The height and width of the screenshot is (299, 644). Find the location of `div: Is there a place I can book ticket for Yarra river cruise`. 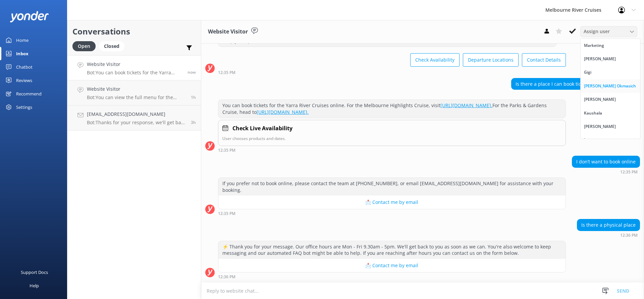

div: Is there a place I can book ticket for Yarra river cruise is located at coordinates (575, 84).